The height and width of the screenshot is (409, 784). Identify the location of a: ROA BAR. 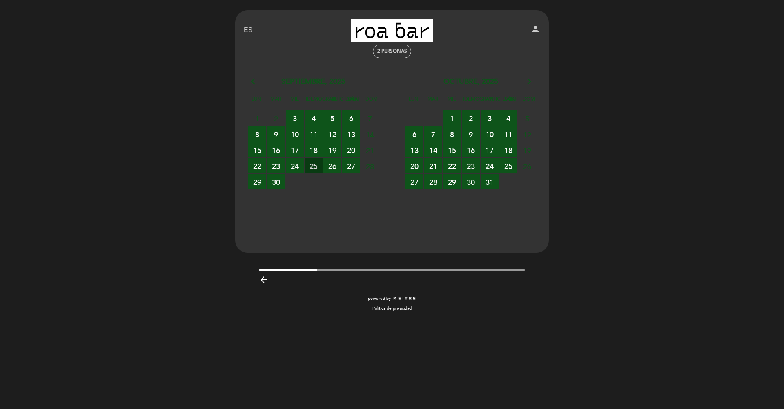
(392, 30).